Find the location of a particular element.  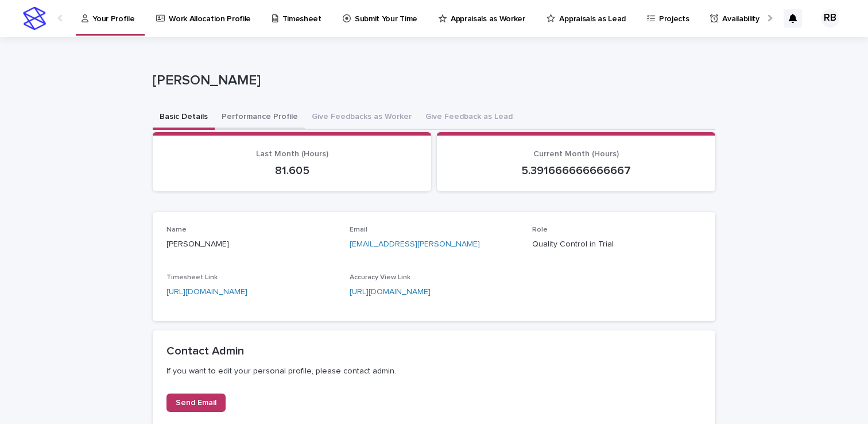

p: If you want to edit your personal profile, please contact admin. is located at coordinates (434, 371).